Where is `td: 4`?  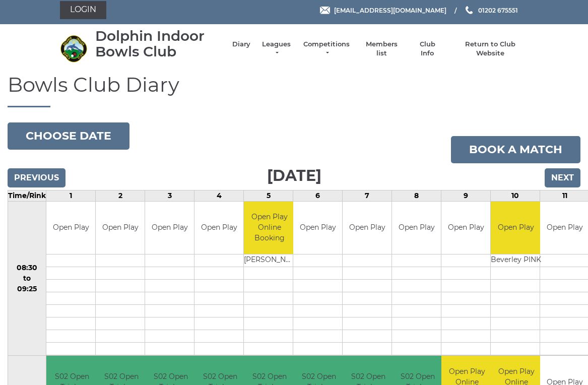
td: 4 is located at coordinates (219, 195).